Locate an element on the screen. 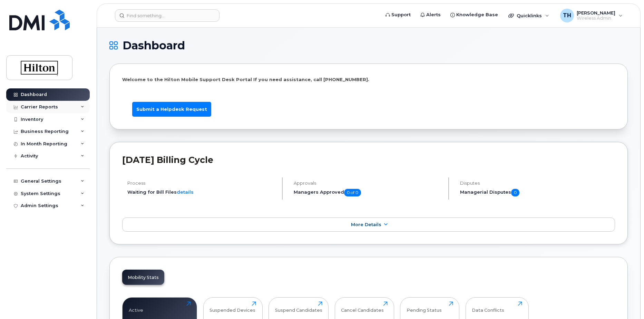  span: Dashboard is located at coordinates (153, 45).